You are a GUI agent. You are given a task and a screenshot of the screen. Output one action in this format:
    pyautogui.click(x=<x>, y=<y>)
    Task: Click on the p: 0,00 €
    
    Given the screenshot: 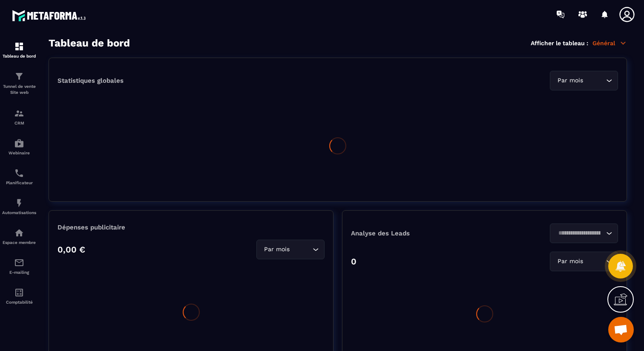 What is the action you would take?
    pyautogui.click(x=71, y=249)
    